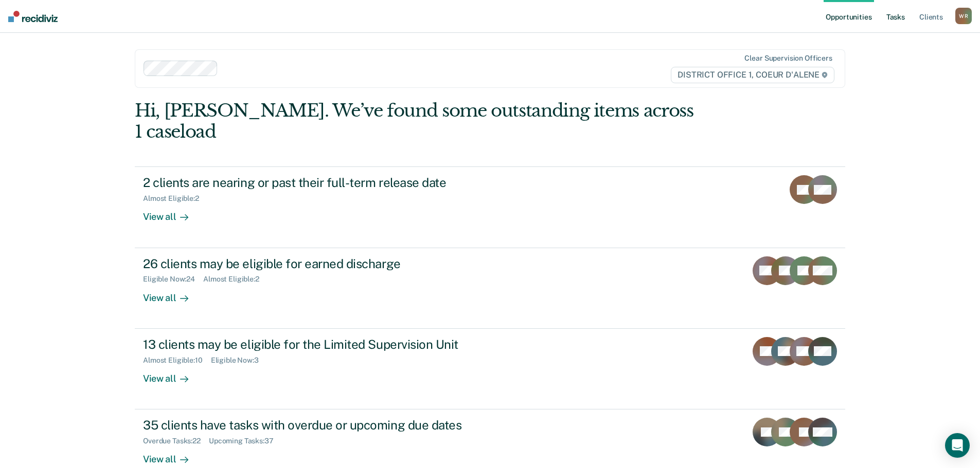 The width and height of the screenshot is (980, 468). I want to click on button: WR, so click(963, 16).